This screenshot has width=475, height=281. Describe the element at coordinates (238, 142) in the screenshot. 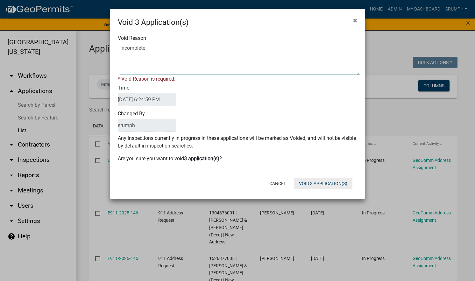

I see `p: Any inspections currently in progress in these applications will be marked as Voided, and will no...` at that location.